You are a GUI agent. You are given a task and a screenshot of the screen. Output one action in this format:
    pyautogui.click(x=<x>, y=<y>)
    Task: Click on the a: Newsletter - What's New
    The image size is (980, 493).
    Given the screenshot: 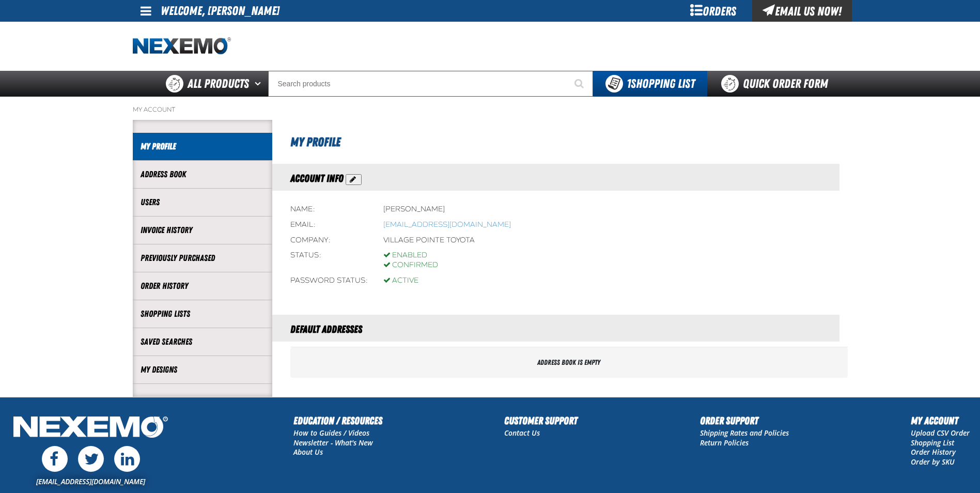 What is the action you would take?
    pyautogui.click(x=333, y=442)
    